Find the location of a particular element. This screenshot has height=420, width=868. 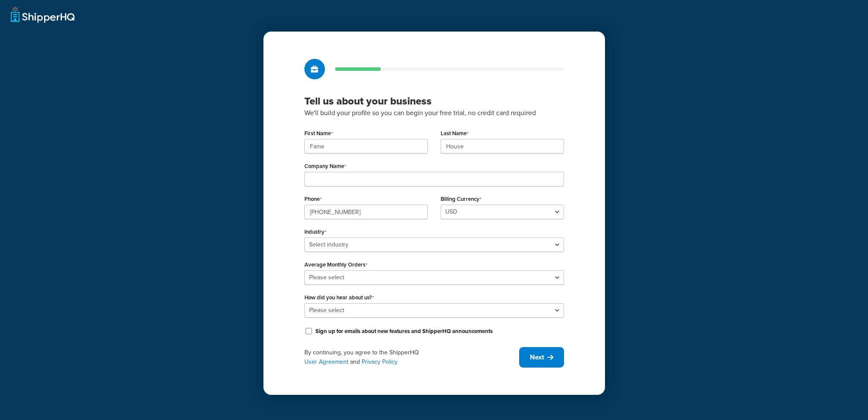

div: By continuing, you agree to the ShipperHQ and is located at coordinates (412, 357).